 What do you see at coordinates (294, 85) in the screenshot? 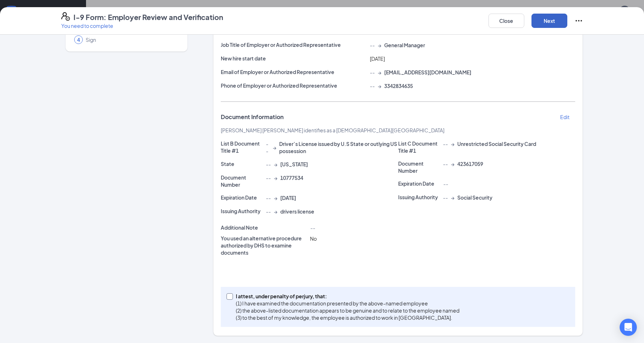
I see `p: Phone of Employer or Authorized Representative` at bounding box center [294, 85].